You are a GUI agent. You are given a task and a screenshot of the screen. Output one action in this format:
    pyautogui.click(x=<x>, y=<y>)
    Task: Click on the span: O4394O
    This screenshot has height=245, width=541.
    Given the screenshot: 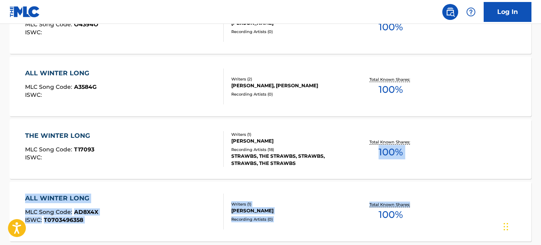 What is the action you would take?
    pyautogui.click(x=86, y=24)
    